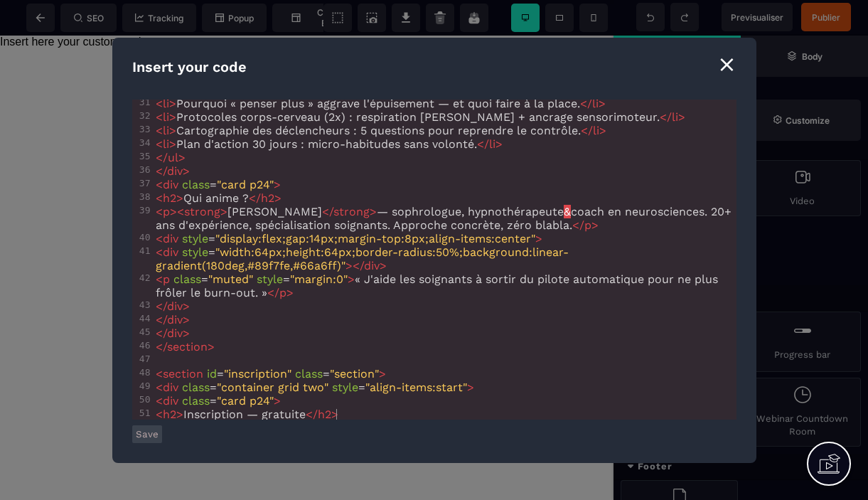 The height and width of the screenshot is (500, 868). Describe the element at coordinates (183, 373) in the screenshot. I see `span: section` at that location.